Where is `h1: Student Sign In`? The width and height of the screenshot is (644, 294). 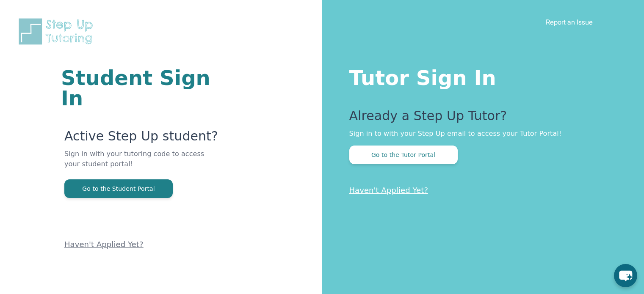
h1: Student Sign In is located at coordinates (140, 88).